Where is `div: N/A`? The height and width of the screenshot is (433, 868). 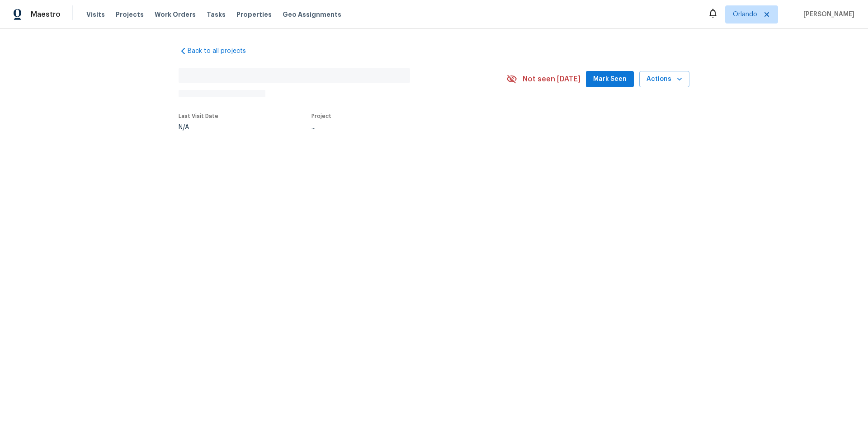
div: N/A is located at coordinates (198, 127).